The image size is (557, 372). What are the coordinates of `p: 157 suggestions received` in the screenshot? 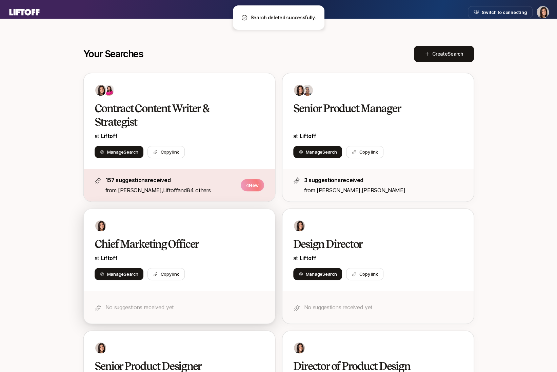 It's located at (171, 180).